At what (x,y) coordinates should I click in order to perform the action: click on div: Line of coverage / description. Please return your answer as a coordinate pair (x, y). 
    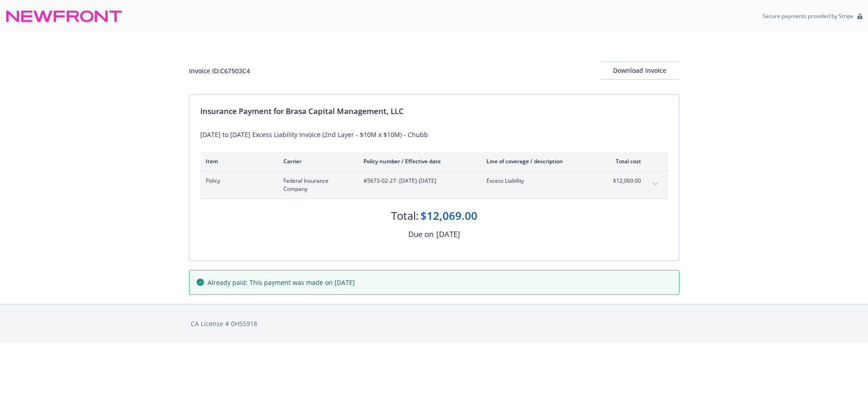
    Looking at the image, I should click on (539, 161).